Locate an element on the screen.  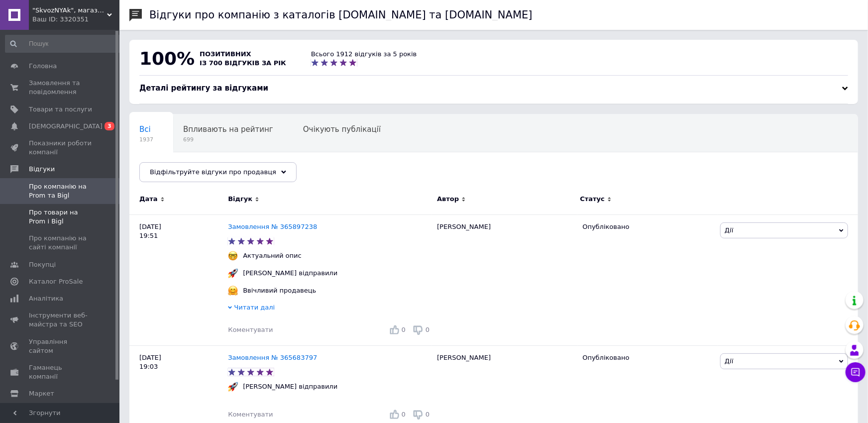
div: Опубліковані без коментаря is located at coordinates (195, 171).